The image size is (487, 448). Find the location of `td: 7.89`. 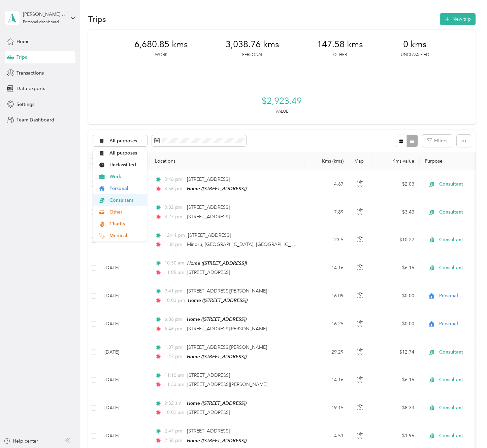

td: 7.89 is located at coordinates (327, 212).